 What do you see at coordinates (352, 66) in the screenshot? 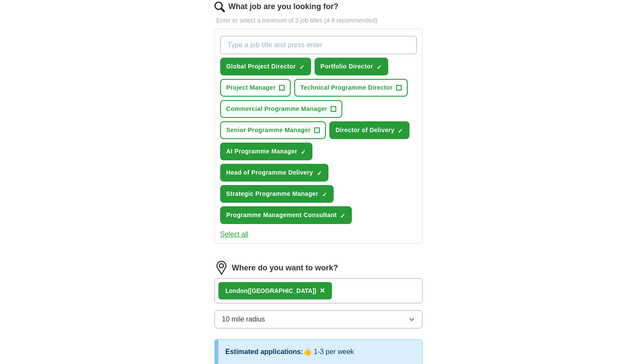
I see `button: Portfolio Director✓` at bounding box center [352, 66].